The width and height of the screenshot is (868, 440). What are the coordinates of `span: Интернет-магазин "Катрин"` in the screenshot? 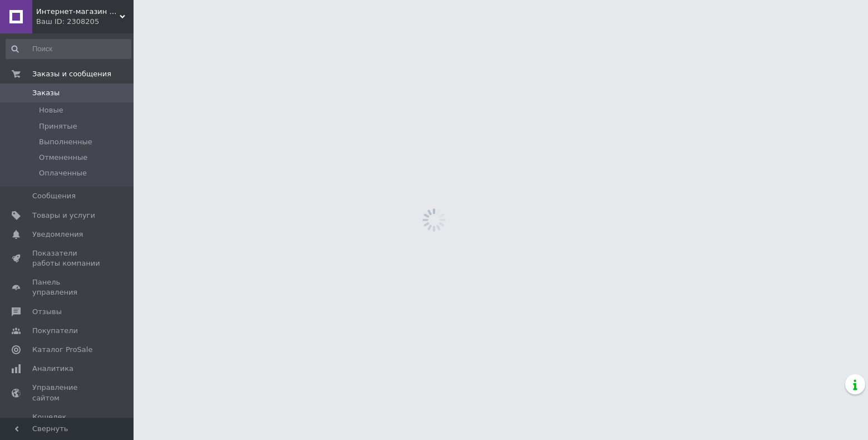 It's located at (78, 12).